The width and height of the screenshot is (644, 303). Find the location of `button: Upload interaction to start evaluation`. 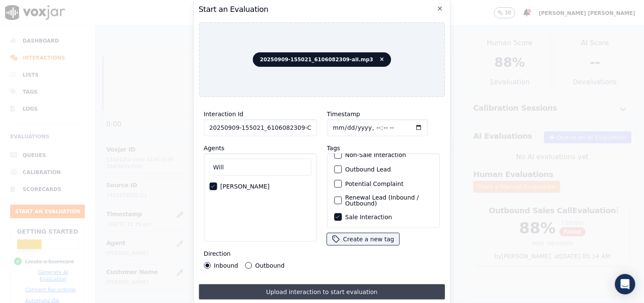

button: Upload interaction to start evaluation is located at coordinates (322, 291).